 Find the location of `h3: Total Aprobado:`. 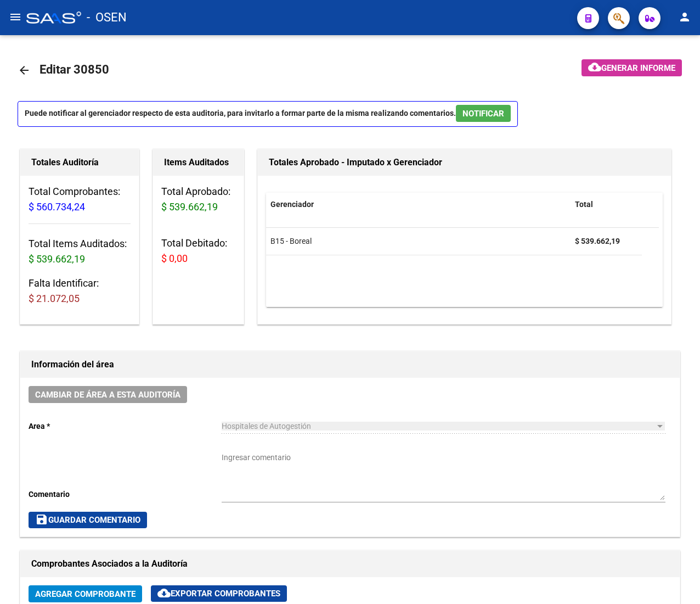

h3: Total Aprobado: is located at coordinates (198, 199).